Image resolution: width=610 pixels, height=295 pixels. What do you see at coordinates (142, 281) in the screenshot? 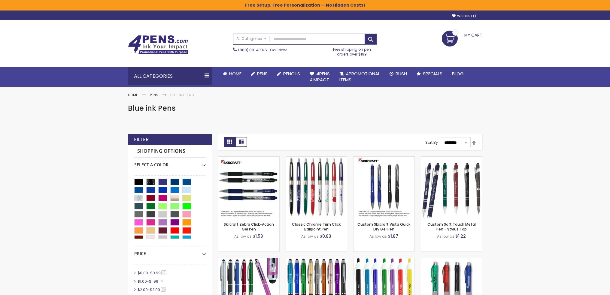
I see `span: $1.00` at bounding box center [142, 281].